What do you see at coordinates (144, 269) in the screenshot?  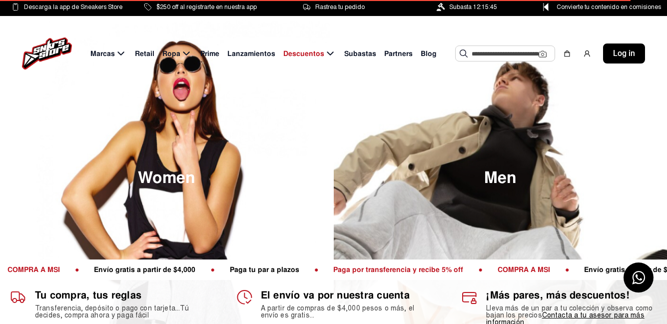 I see `span: Envío gratis a partir de $4,000` at bounding box center [144, 269].